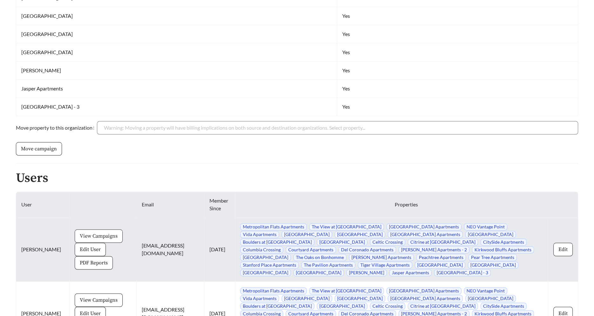  What do you see at coordinates (338, 128) in the screenshot?
I see `input: Move property to this organization` at bounding box center [338, 128].